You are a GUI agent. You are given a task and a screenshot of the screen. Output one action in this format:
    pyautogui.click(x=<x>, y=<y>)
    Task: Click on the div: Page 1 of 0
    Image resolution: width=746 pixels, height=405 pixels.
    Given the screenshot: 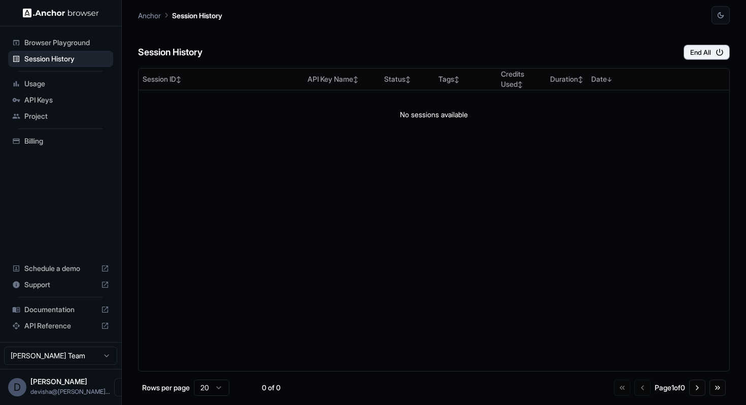 What is the action you would take?
    pyautogui.click(x=670, y=388)
    